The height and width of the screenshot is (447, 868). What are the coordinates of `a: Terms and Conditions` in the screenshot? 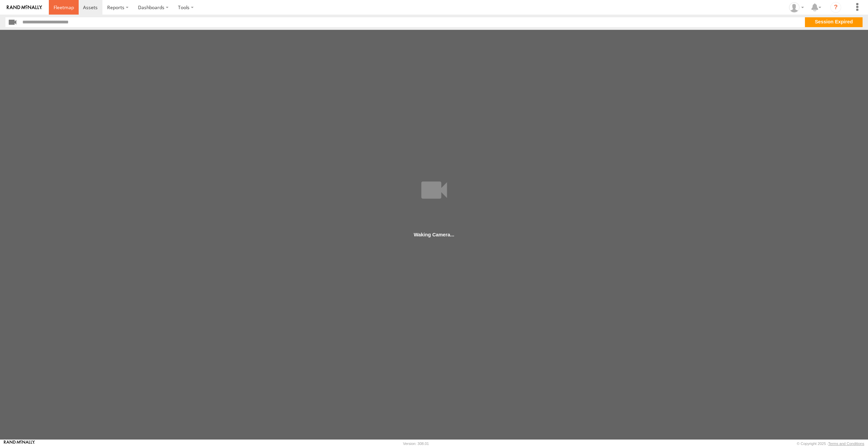 It's located at (847, 443).